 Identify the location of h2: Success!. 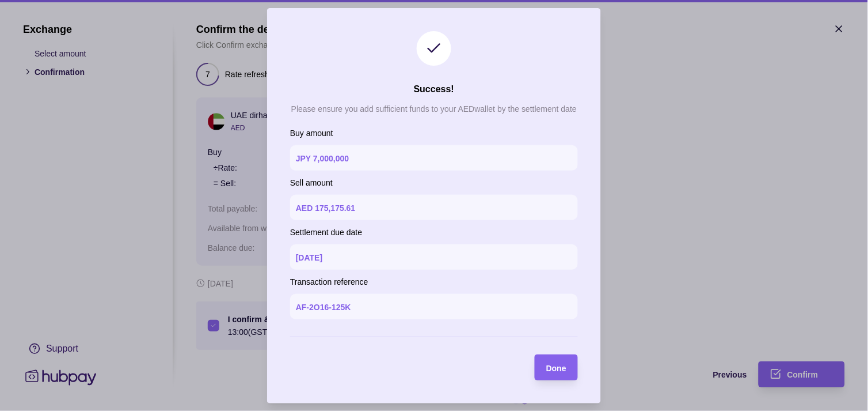
(434, 89).